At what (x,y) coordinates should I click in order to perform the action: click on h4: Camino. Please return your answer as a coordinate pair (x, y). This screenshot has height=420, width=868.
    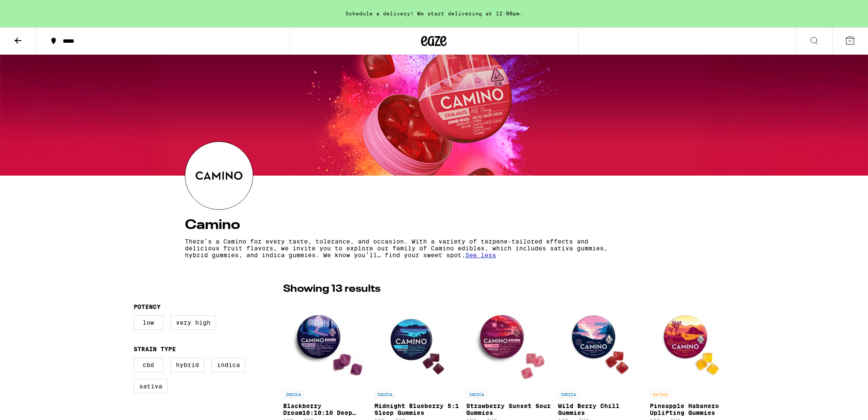
    Looking at the image, I should click on (434, 225).